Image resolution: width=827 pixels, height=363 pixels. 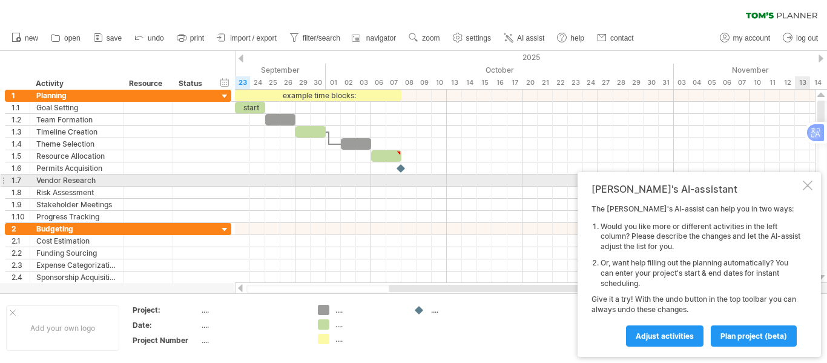 What do you see at coordinates (21, 131) in the screenshot?
I see `div: 1.3` at bounding box center [21, 131].